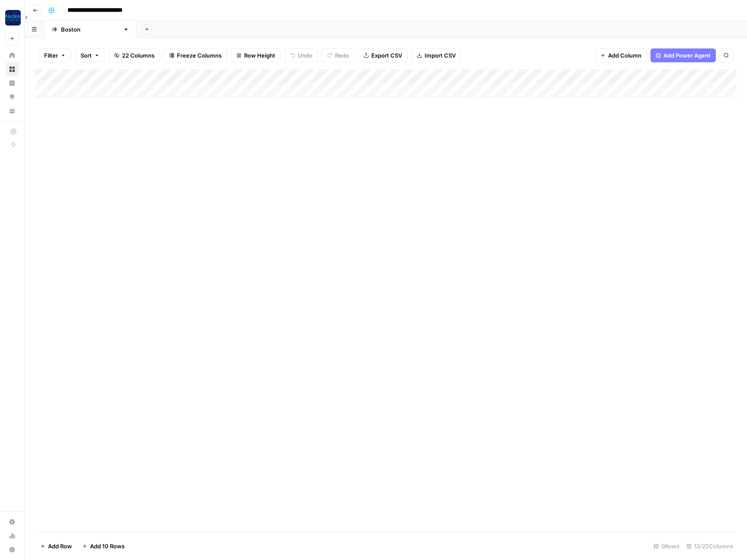  I want to click on span: Export CSV, so click(387, 55).